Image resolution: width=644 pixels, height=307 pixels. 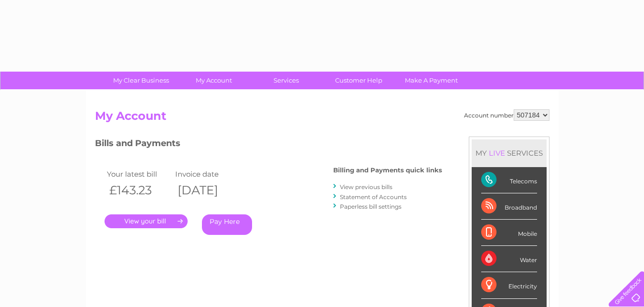 What do you see at coordinates (509, 258) in the screenshot?
I see `div: Water` at bounding box center [509, 258].